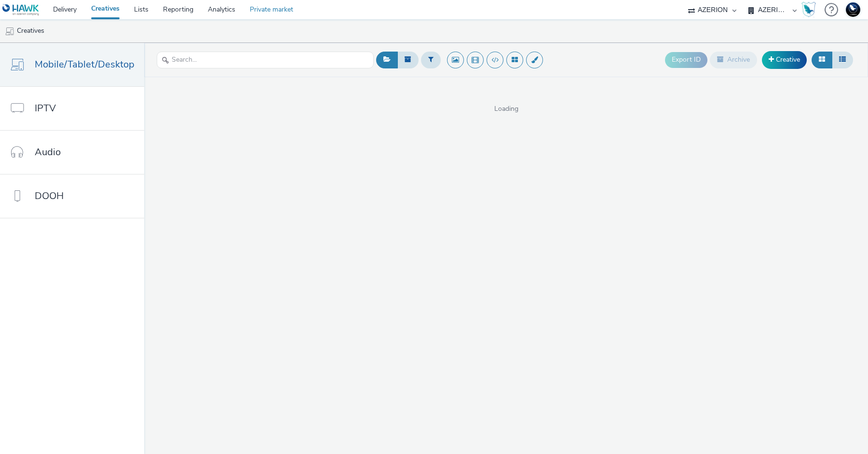  I want to click on a: Creative, so click(784, 60).